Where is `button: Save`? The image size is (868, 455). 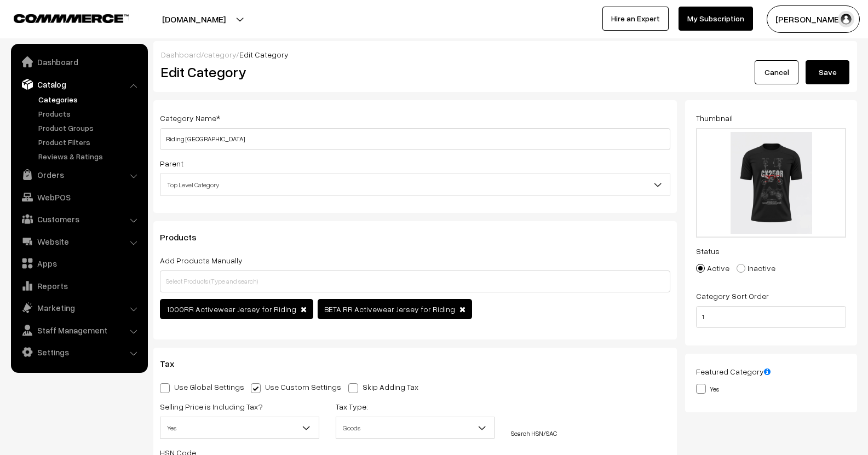
button: Save is located at coordinates (827, 72).